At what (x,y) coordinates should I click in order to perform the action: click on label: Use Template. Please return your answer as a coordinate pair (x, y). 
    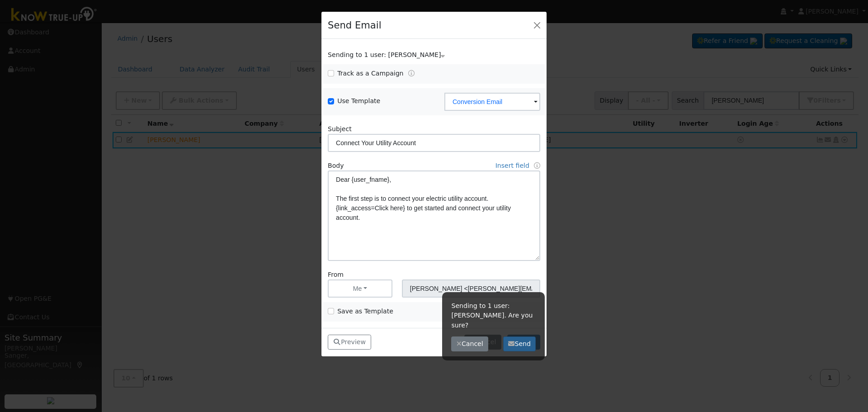
    Looking at the image, I should click on (358, 101).